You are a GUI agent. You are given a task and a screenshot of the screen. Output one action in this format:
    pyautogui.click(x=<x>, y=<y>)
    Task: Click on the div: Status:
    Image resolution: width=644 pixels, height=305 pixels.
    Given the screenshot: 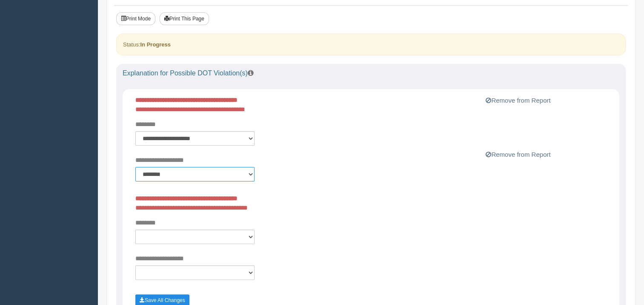 What is the action you would take?
    pyautogui.click(x=370, y=44)
    